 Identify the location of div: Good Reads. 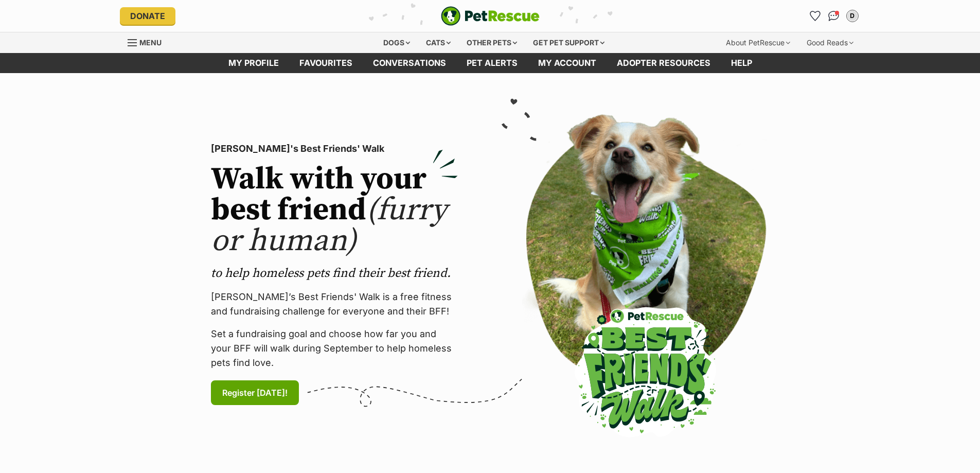
(830, 43).